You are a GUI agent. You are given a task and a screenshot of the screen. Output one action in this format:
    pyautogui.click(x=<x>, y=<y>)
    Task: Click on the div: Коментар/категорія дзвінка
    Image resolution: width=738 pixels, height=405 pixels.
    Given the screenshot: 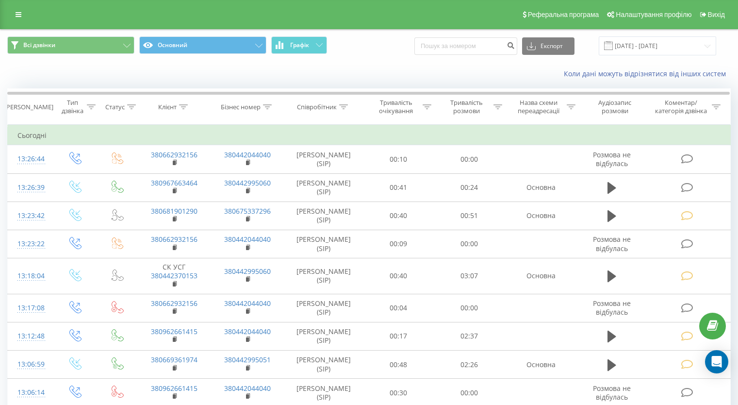 What is the action you would take?
    pyautogui.click(x=681, y=107)
    